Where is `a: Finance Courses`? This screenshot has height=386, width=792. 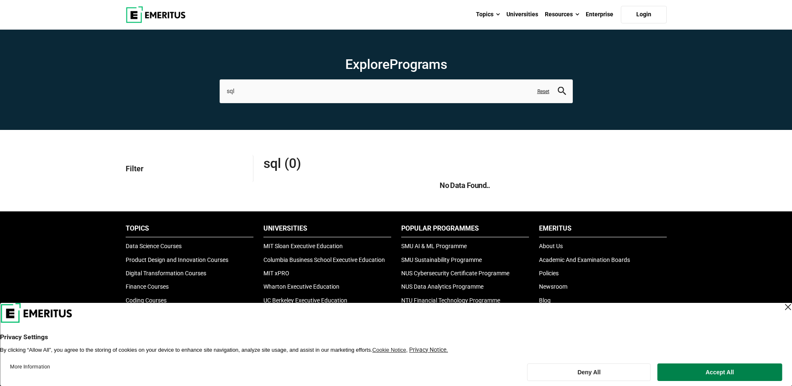
a: Finance Courses is located at coordinates (147, 286).